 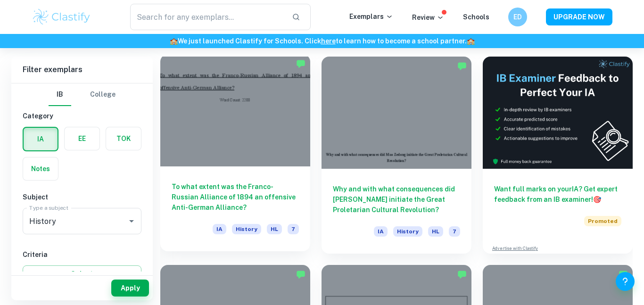 What do you see at coordinates (558, 155) in the screenshot?
I see `a: Want full marks on yourIA? Get expert feedback from an IB examiner!PromotedAdvertise with Clastify` at bounding box center [558, 155].